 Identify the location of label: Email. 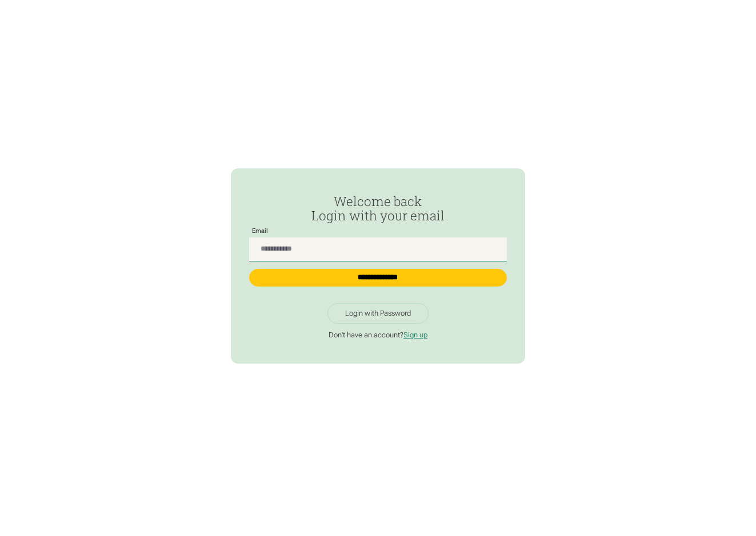
(260, 231).